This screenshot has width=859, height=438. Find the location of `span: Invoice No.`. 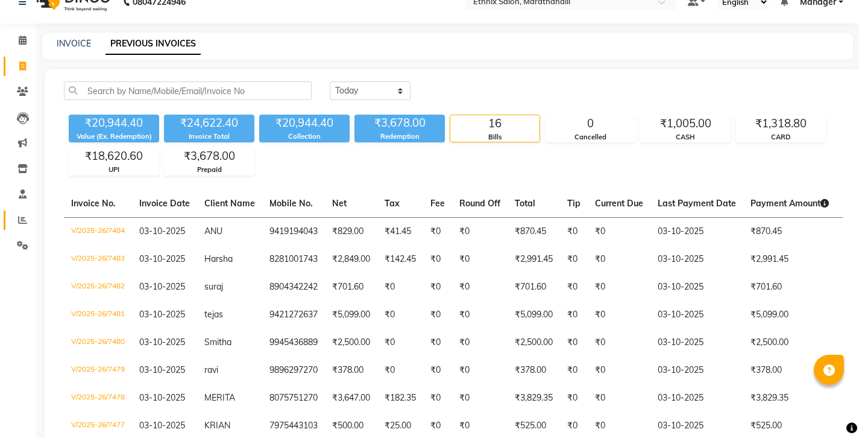

span: Invoice No. is located at coordinates (93, 203).